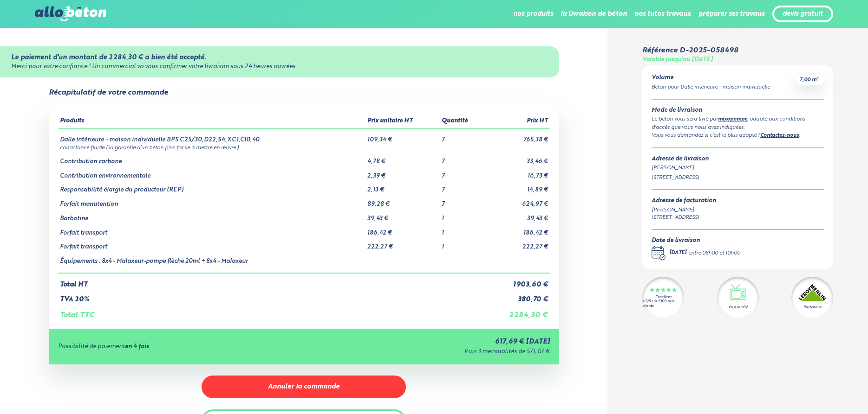 Image resolution: width=868 pixels, height=414 pixels. I want to click on strong: Le paiement d'un montant de 2 284,30 € a bien été accepté., so click(109, 58).